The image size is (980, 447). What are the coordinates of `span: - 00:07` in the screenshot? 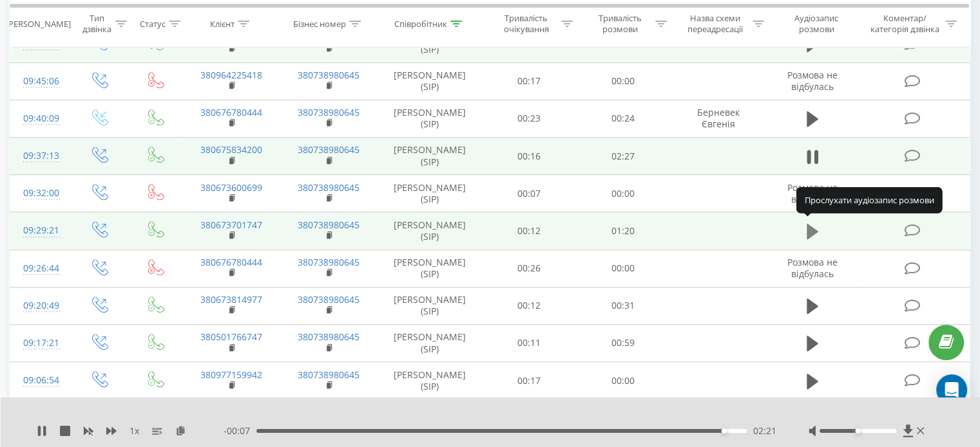 It's located at (240, 431).